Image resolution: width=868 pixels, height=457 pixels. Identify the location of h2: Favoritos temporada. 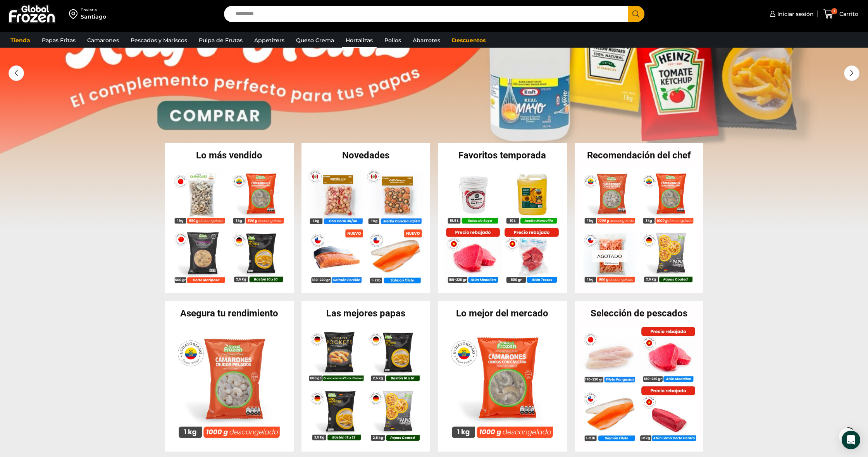
(502, 155).